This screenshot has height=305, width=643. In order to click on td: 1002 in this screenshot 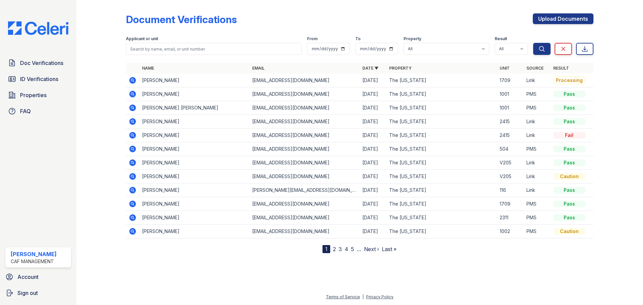, I will do `click(510, 231)`.